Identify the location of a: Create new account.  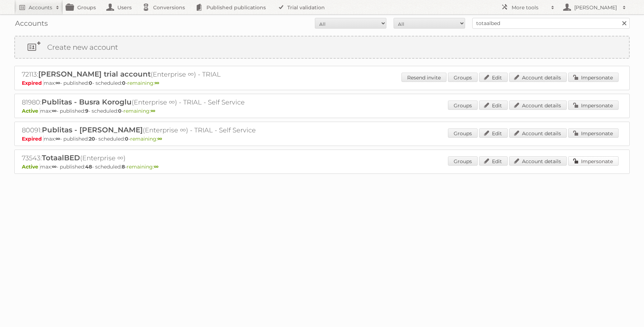
(322, 48).